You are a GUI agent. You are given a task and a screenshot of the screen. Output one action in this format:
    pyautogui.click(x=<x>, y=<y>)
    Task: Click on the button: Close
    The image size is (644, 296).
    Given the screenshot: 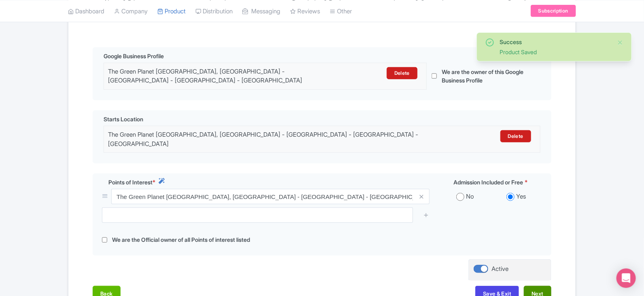 What is the action you would take?
    pyautogui.click(x=620, y=42)
    